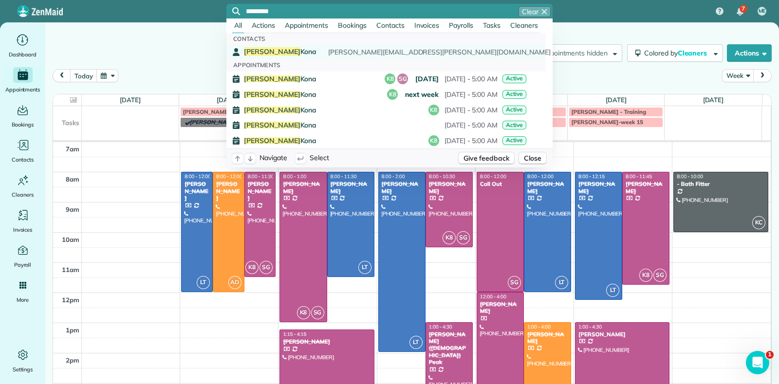  I want to click on span: 8:00 - 11:30, so click(261, 176).